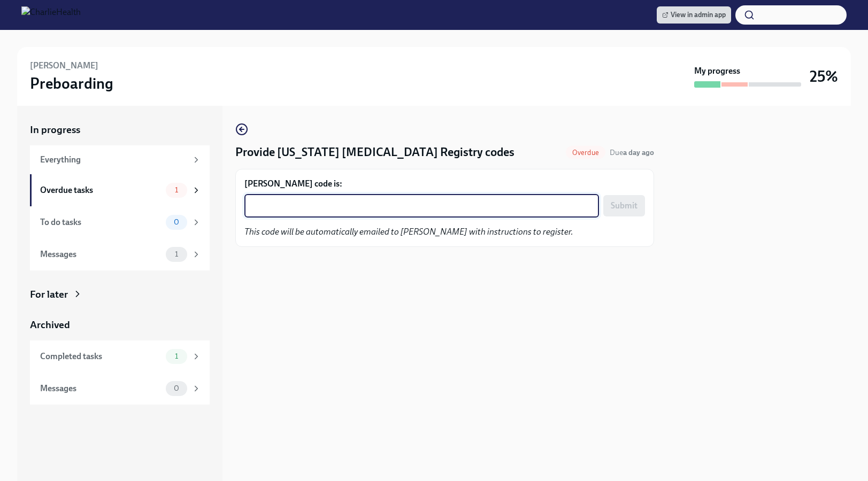 This screenshot has width=868, height=481. I want to click on div: Completed tasks, so click(100, 357).